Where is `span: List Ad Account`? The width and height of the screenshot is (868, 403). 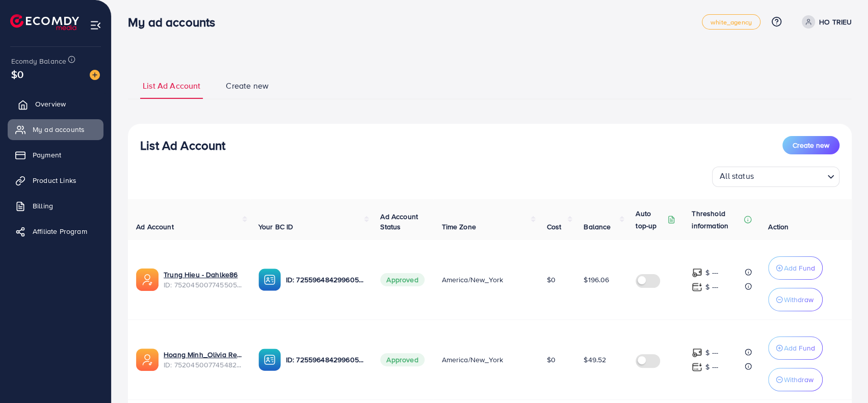 span: List Ad Account is located at coordinates (171, 85).